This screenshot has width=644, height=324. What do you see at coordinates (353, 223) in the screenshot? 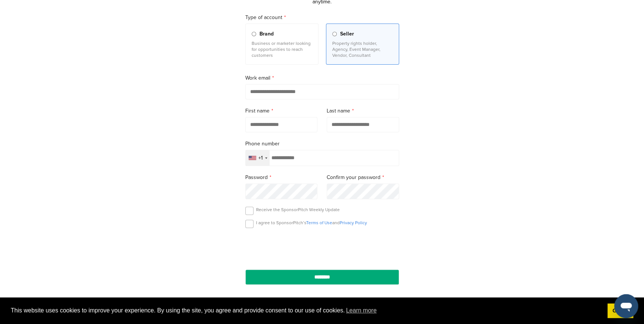
I see `a: Privacy Policy` at bounding box center [353, 223].